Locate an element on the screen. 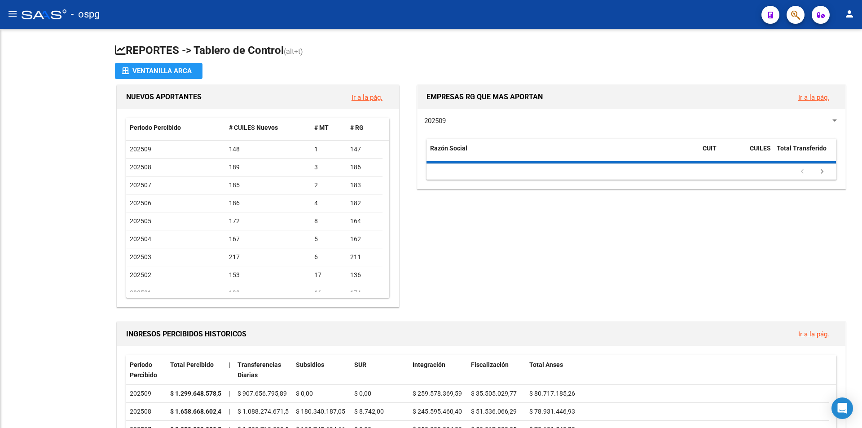  span: CUIT is located at coordinates (709, 148).